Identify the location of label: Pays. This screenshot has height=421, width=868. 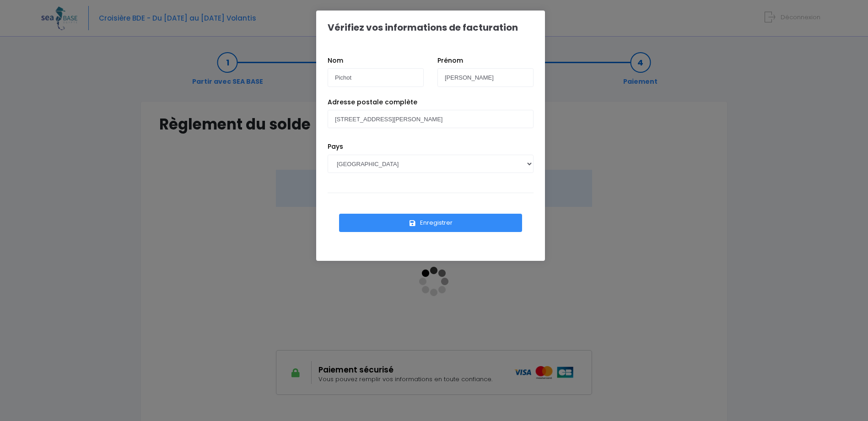
(335, 146).